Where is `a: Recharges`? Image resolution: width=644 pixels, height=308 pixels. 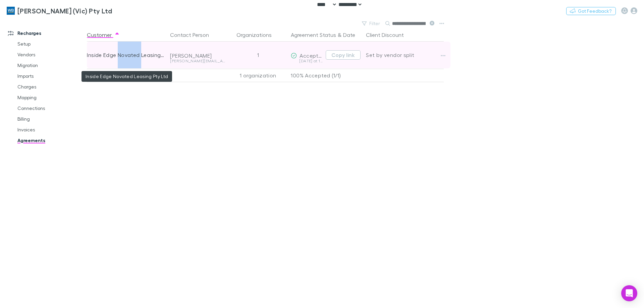 a: Recharges is located at coordinates (46, 33).